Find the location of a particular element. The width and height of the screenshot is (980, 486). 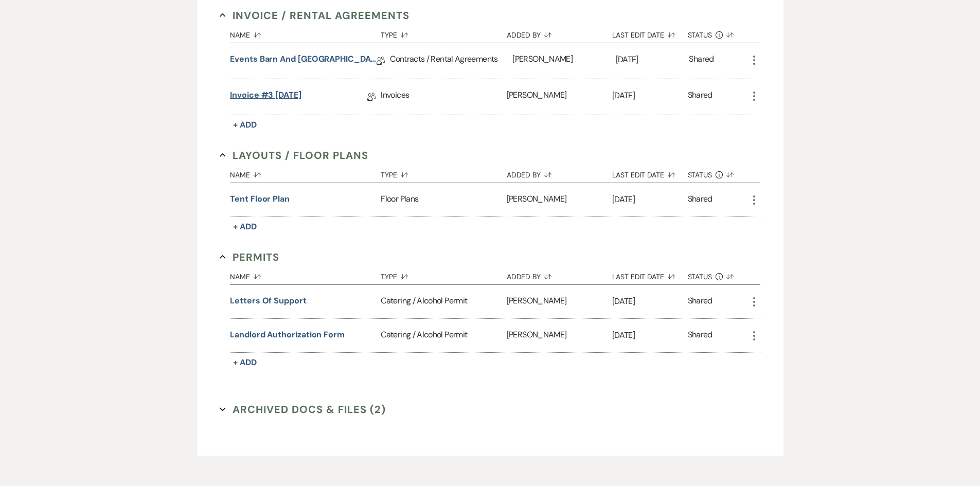

div: Invoices is located at coordinates (444, 96).